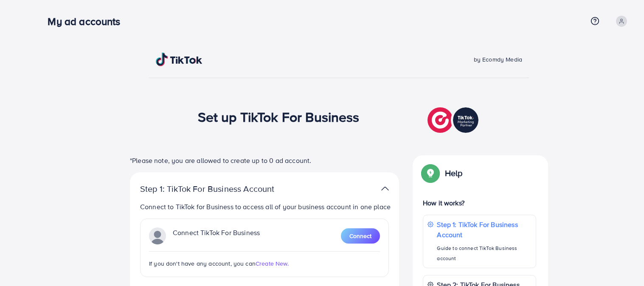 The width and height of the screenshot is (644, 286). What do you see at coordinates (430, 173) in the screenshot?
I see `img: Popup guide` at bounding box center [430, 173].